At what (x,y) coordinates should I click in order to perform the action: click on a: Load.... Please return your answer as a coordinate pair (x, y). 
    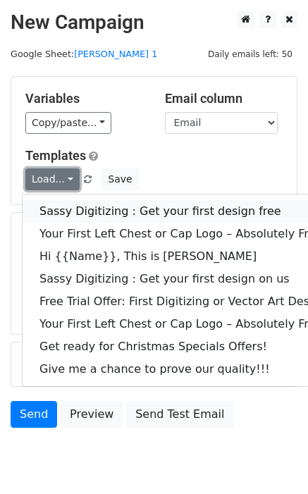
    Looking at the image, I should click on (52, 179).